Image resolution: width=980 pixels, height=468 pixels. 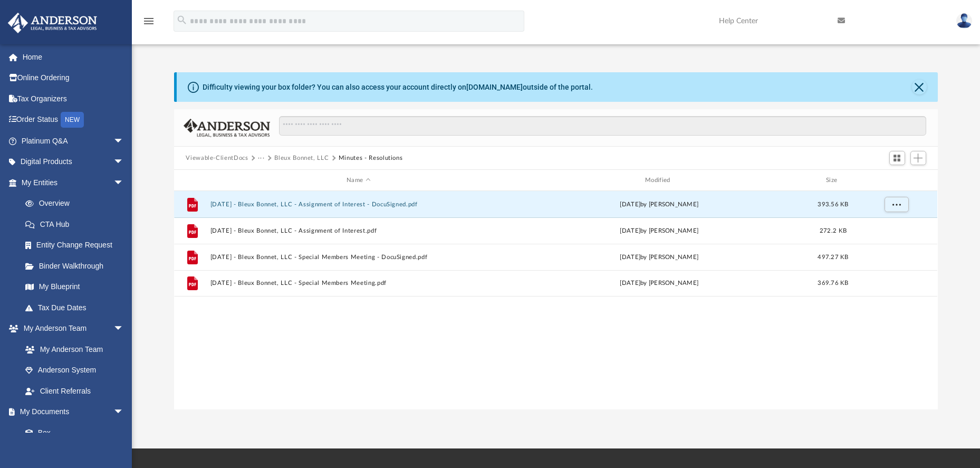 What do you see at coordinates (556, 300) in the screenshot?
I see `div: grid` at bounding box center [556, 300].